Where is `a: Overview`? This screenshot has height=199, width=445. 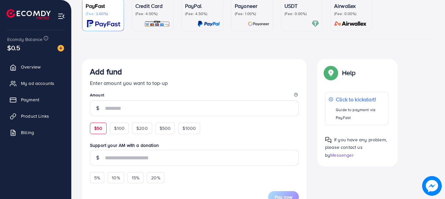
a: Overview is located at coordinates (36, 67).